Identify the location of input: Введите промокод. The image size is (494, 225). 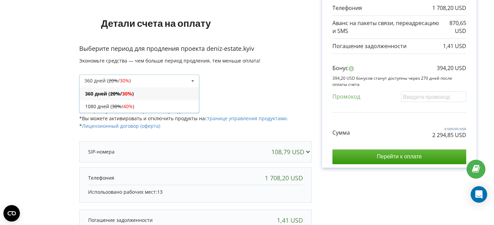
(434, 96).